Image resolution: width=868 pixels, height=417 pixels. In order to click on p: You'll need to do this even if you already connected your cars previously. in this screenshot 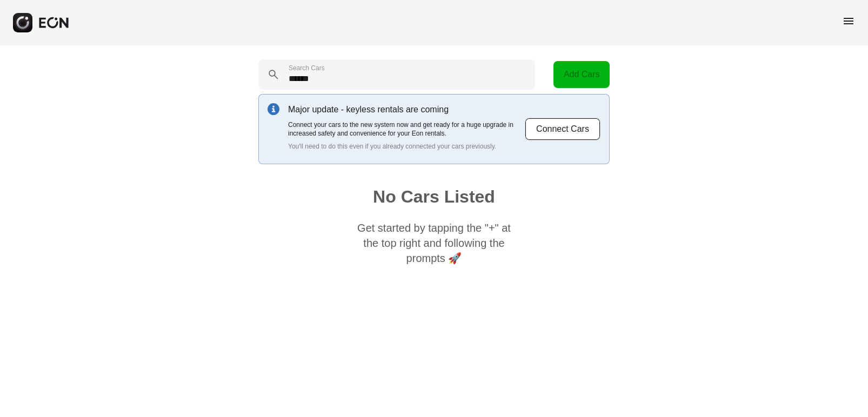, I will do `click(406, 146)`.